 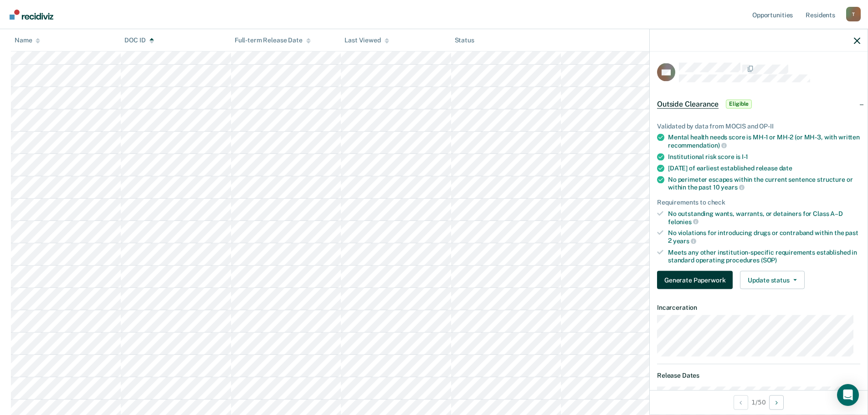 I want to click on div: No perimeter escapes within the current sentence structure or within the past 10, so click(x=765, y=183).